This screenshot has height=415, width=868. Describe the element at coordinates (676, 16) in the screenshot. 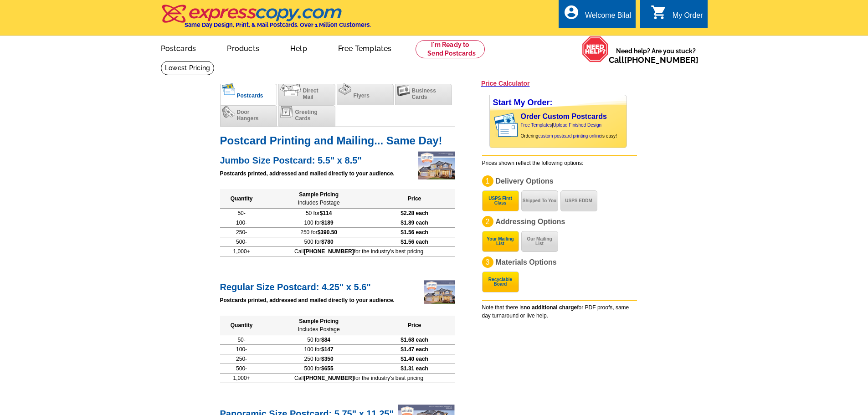

I see `a: shopping_cart My Order` at that location.